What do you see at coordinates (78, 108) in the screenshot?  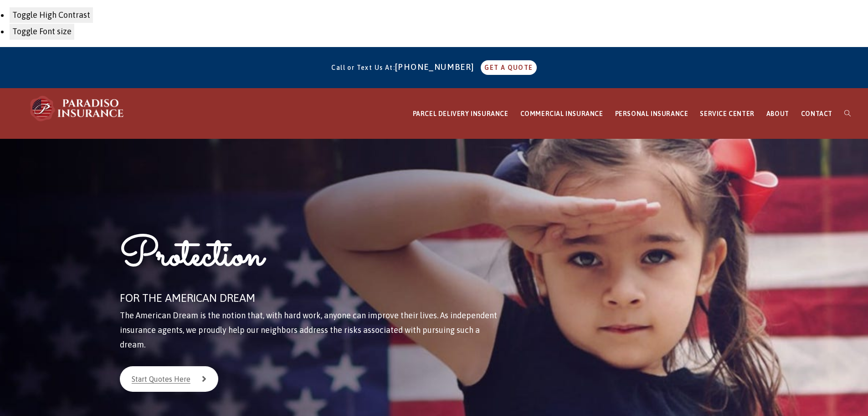 I see `img: Paradiso Insurance` at bounding box center [78, 108].